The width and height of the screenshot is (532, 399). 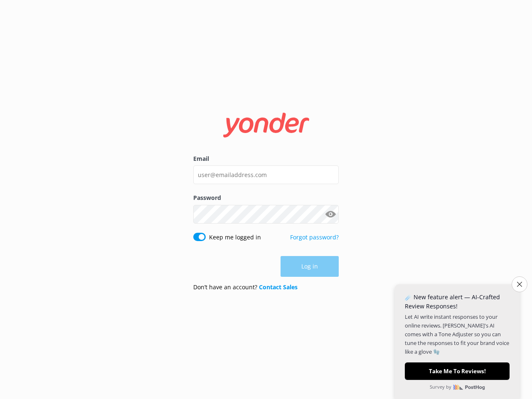 I want to click on p: Don’t have an account?, so click(x=245, y=287).